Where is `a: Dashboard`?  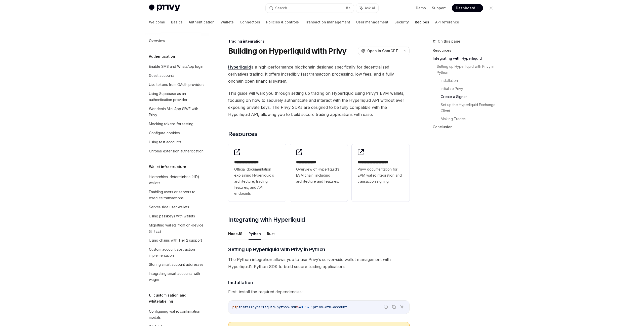 a: Dashboard is located at coordinates (467, 8).